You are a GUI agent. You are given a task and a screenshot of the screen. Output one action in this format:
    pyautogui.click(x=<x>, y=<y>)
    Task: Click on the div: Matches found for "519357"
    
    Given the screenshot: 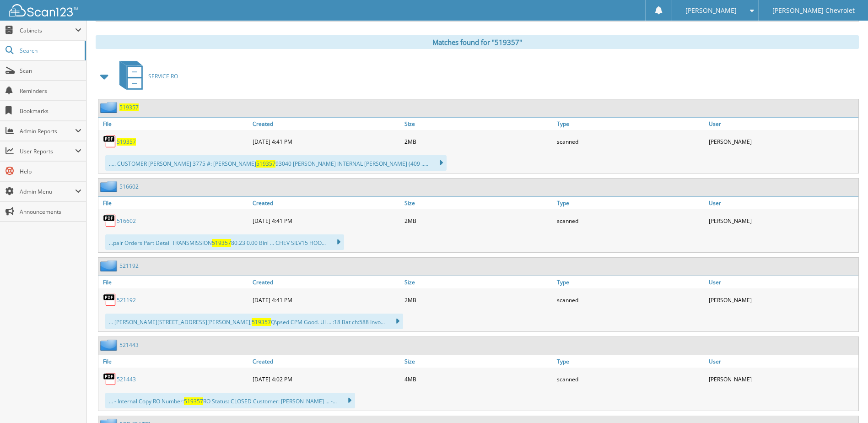 What is the action you would take?
    pyautogui.click(x=477, y=42)
    